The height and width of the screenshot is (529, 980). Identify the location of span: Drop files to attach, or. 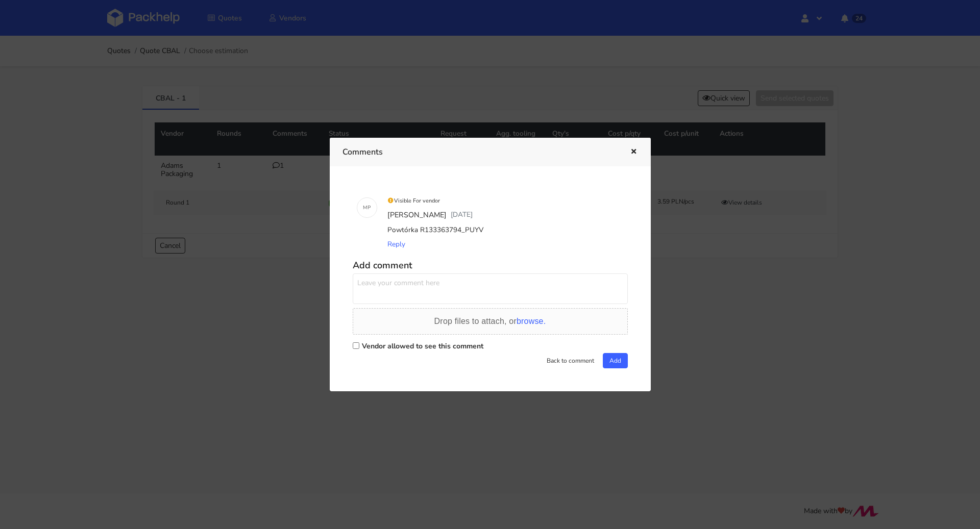
(490, 320).